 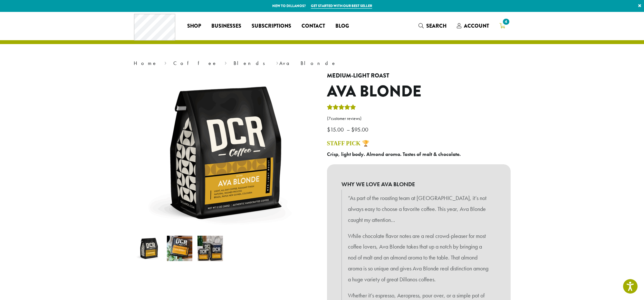 I want to click on a: Search, so click(x=432, y=26).